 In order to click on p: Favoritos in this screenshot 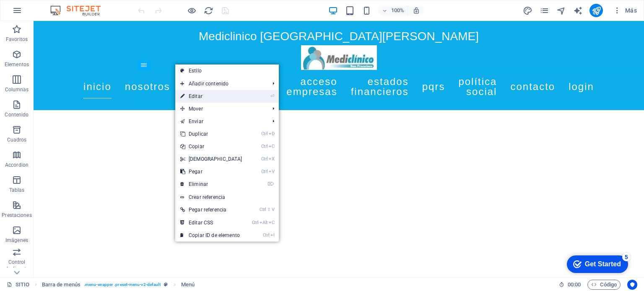, I will do `click(17, 39)`.